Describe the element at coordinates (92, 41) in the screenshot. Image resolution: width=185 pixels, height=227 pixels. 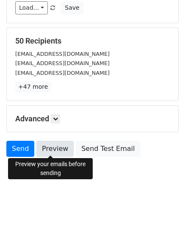
I see `h5: 50 Recipients` at that location.